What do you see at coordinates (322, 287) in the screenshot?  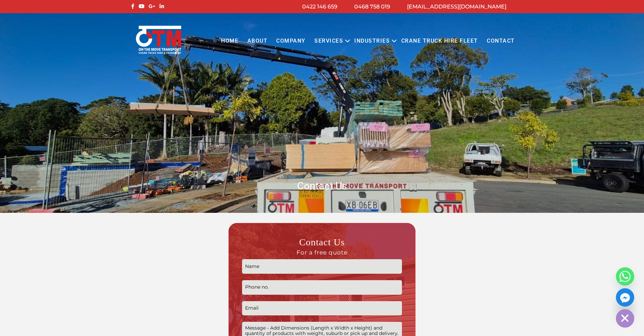 I see `input: Phone no.` at bounding box center [322, 287].